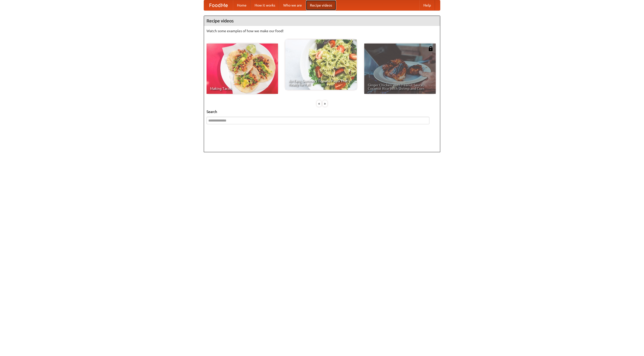  What do you see at coordinates (292, 5) in the screenshot?
I see `a: Who we are` at bounding box center [292, 5].